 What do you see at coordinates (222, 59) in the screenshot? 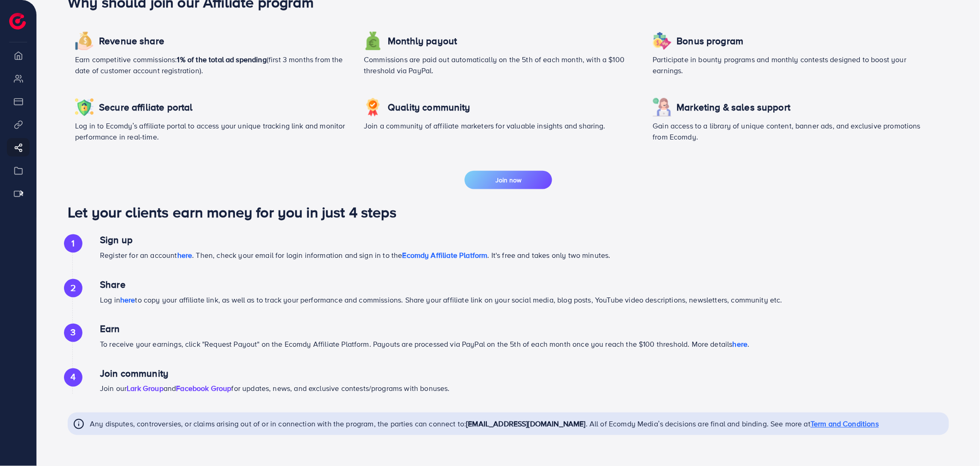
I see `span: 1% of the total ad spending` at bounding box center [222, 59].